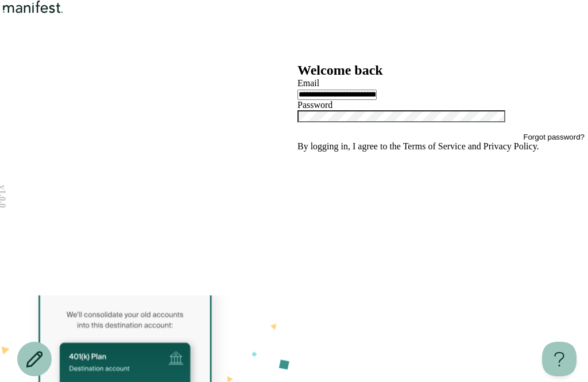 The image size is (588, 382). Describe the element at coordinates (510, 146) in the screenshot. I see `a: Privacy Policy` at that location.